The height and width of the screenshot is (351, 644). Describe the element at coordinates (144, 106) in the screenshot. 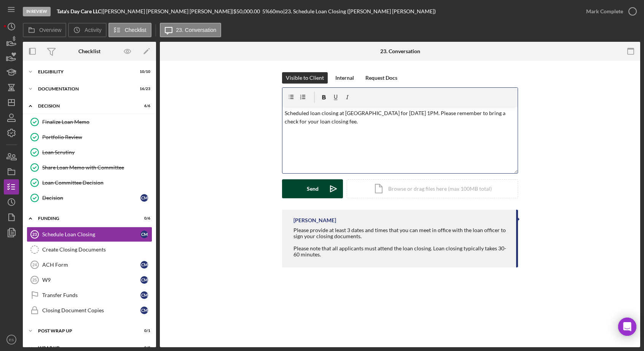

I see `div: 6 / 6` at that location.